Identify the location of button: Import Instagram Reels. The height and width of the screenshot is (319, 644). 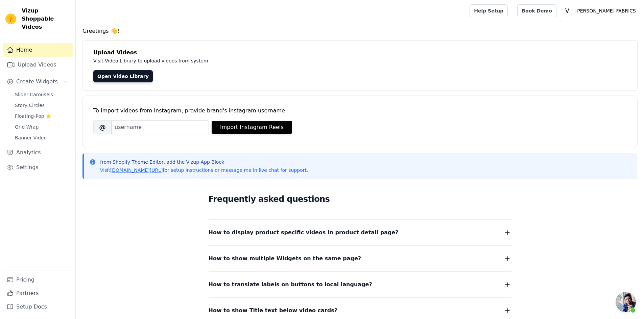
(252, 127).